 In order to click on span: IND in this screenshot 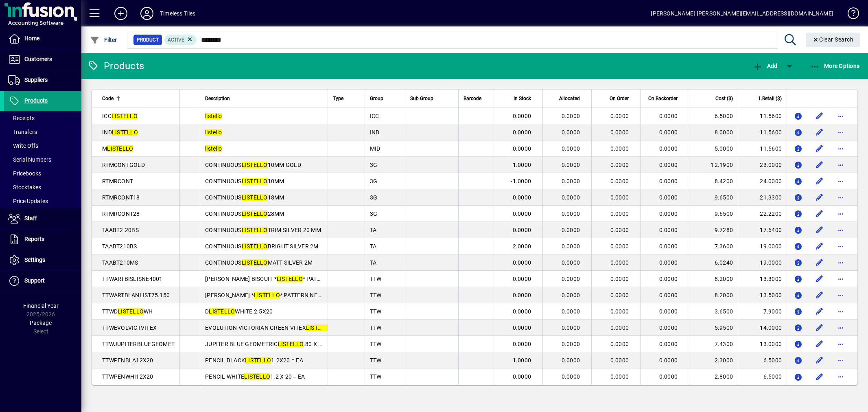, I will do `click(375, 132)`.